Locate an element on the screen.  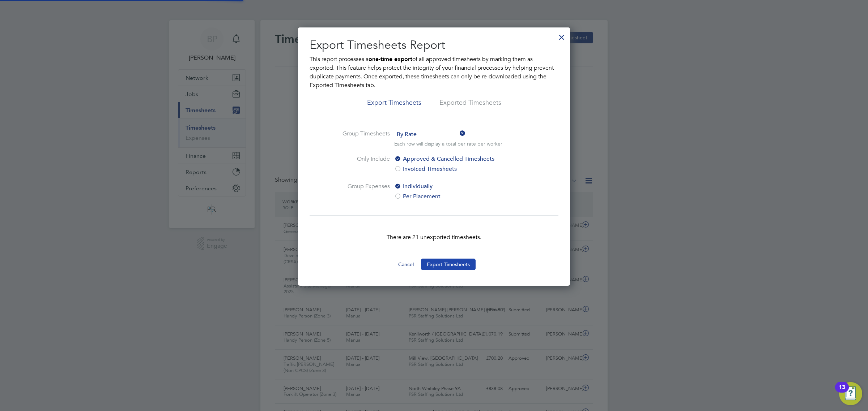
label: Only Include is located at coordinates (363, 164).